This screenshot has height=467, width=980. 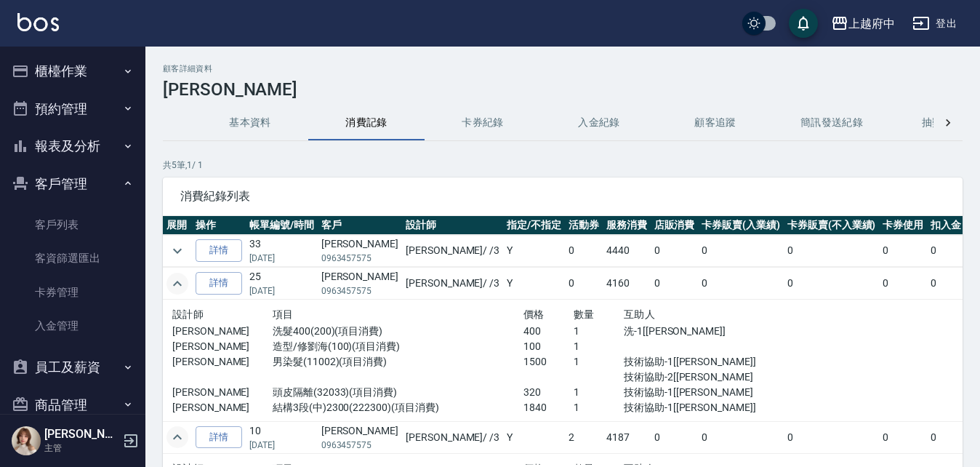 I want to click on td: 2, so click(x=583, y=437).